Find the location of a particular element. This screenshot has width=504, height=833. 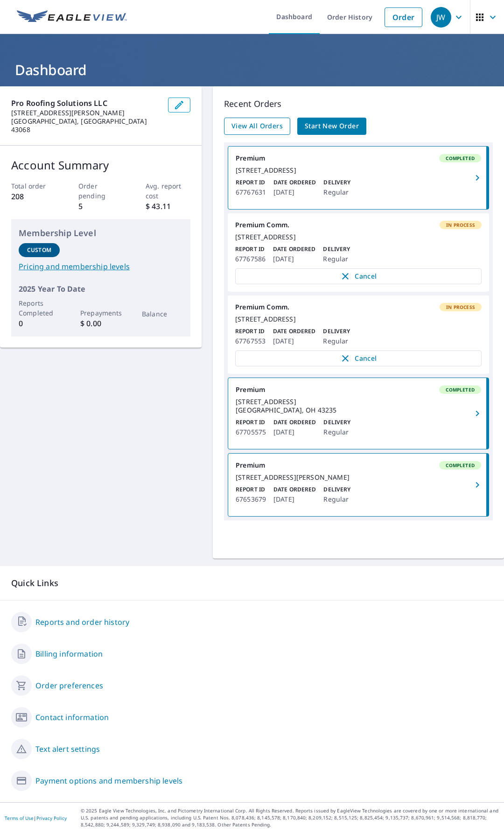

span: View All Orders is located at coordinates (257, 126).